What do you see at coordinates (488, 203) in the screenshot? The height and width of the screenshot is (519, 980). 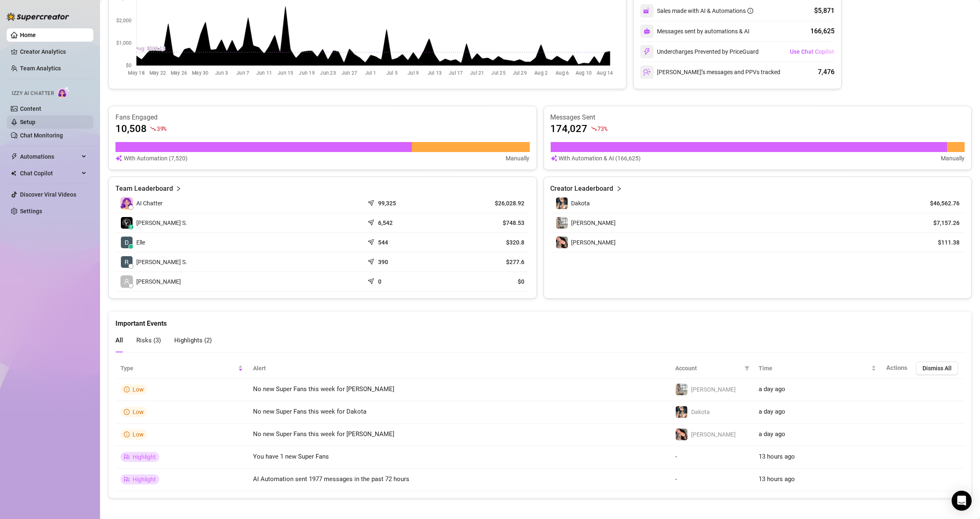 I see `article: $26,028.92` at bounding box center [488, 203].